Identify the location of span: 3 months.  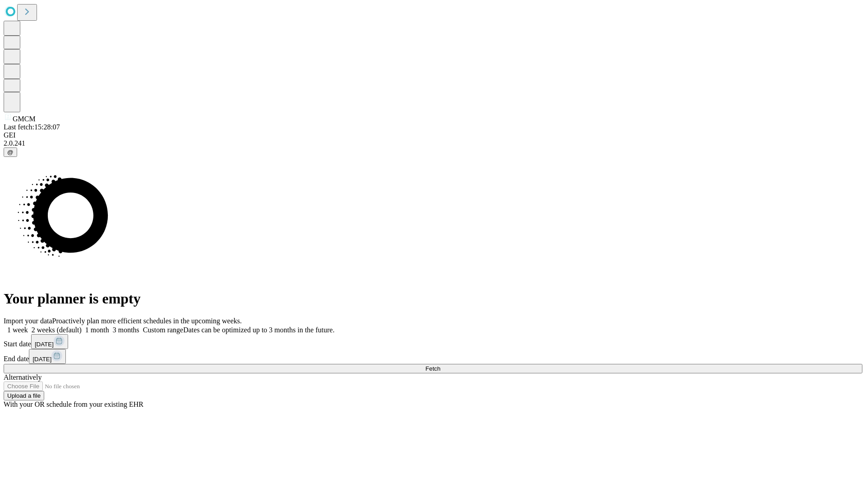
(126, 330).